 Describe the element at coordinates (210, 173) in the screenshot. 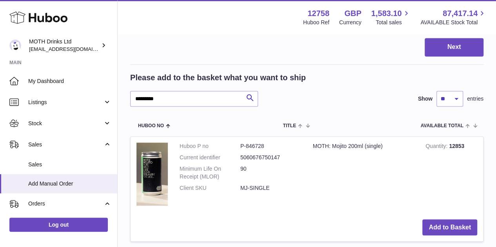

I see `dt: Minimum Life On Receipt (MLOR)` at that location.